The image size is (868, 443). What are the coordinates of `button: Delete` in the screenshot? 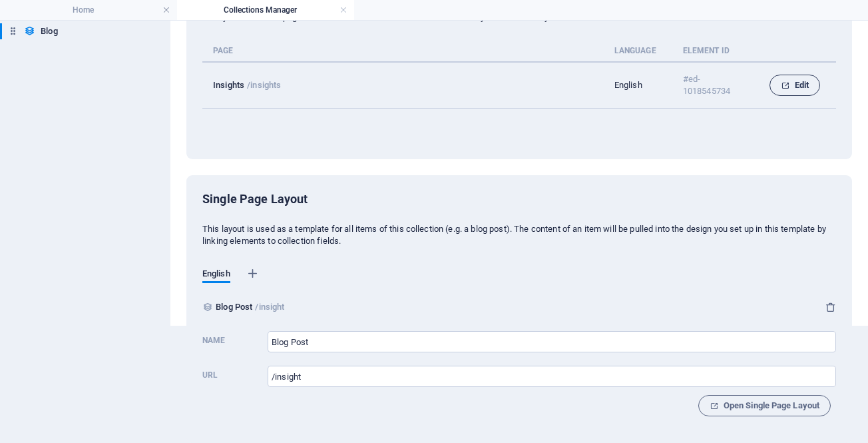 It's located at (831, 307).